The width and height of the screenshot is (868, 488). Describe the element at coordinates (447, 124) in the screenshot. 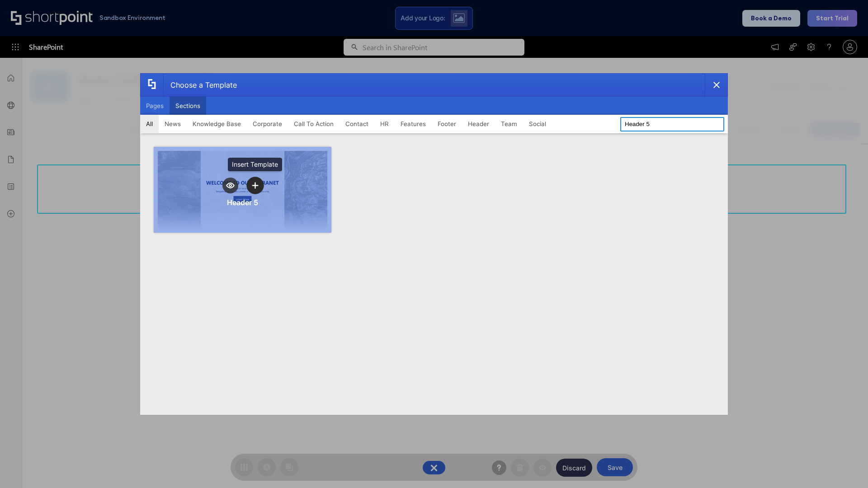

I see `button: Footer` at that location.